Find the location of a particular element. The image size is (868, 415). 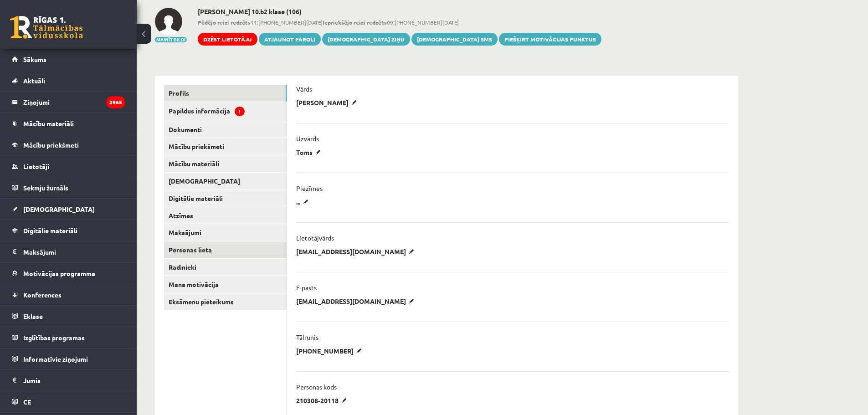

a: Aktuāli is located at coordinates (69, 81).